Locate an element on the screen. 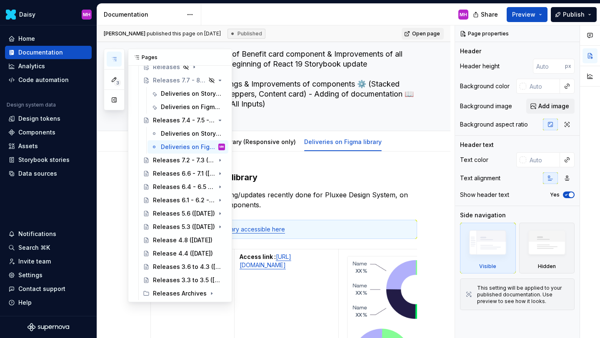 This screenshot has width=600, height=338. span: 3 is located at coordinates (118, 83).